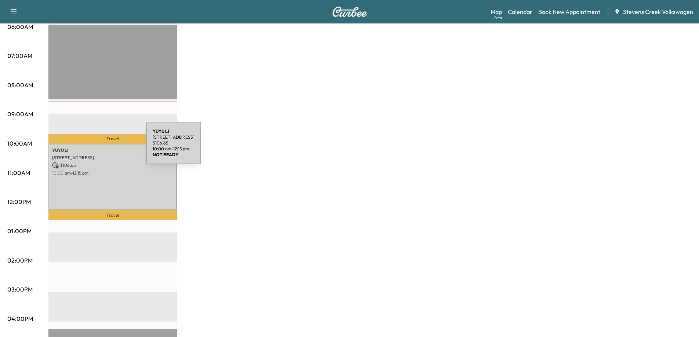 The height and width of the screenshot is (337, 699). Describe the element at coordinates (350, 12) in the screenshot. I see `img: Curbee Logo` at that location.